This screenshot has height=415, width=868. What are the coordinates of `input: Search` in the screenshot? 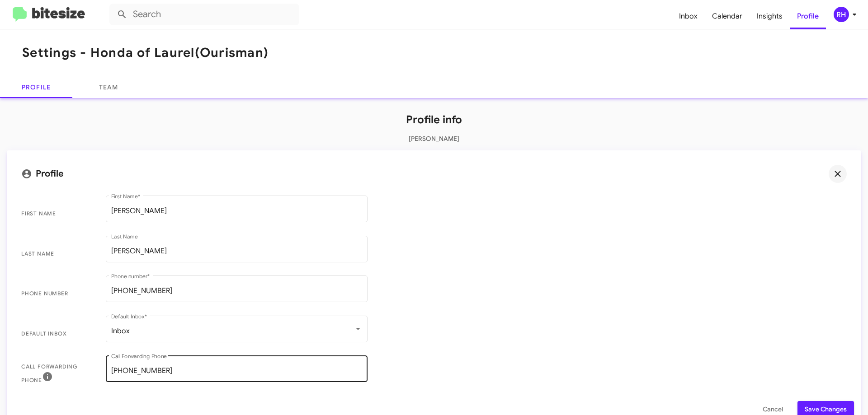 It's located at (205, 14).